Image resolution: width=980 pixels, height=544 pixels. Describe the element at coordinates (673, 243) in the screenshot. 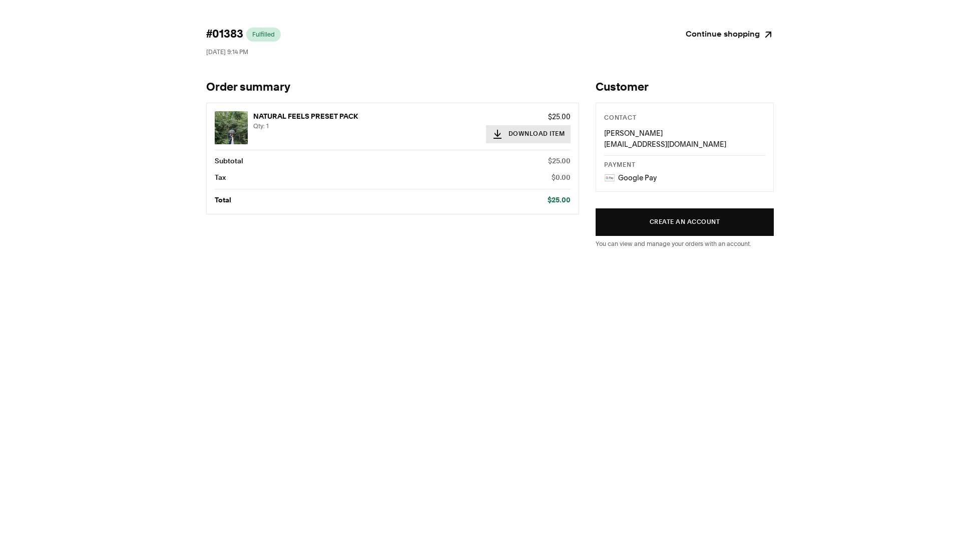

I see `span: You can view and manage your orders with an account.` at that location.